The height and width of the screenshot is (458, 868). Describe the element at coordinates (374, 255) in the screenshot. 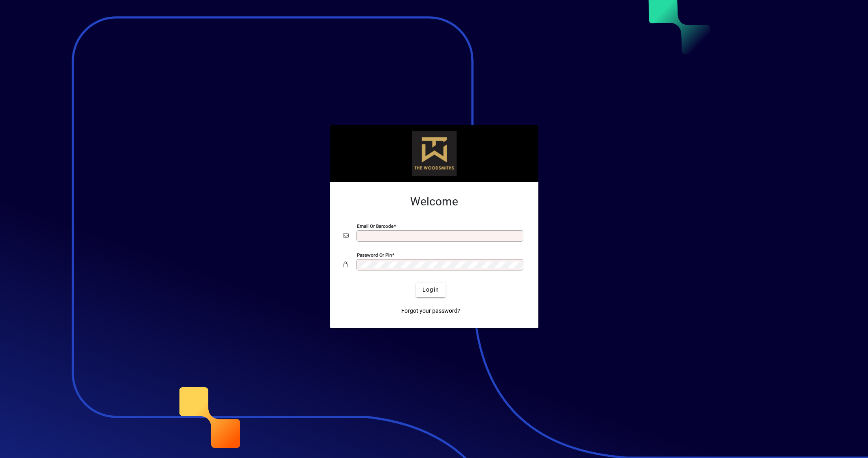

I see `mat-label: Password or Pin` at that location.